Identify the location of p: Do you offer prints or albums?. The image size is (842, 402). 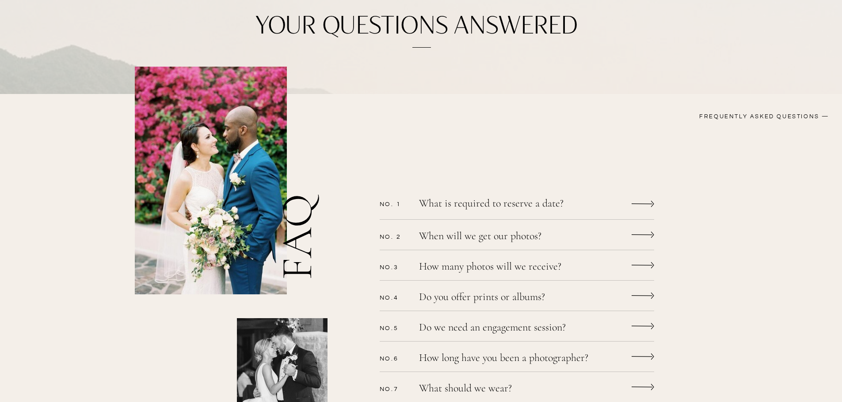
(505, 298).